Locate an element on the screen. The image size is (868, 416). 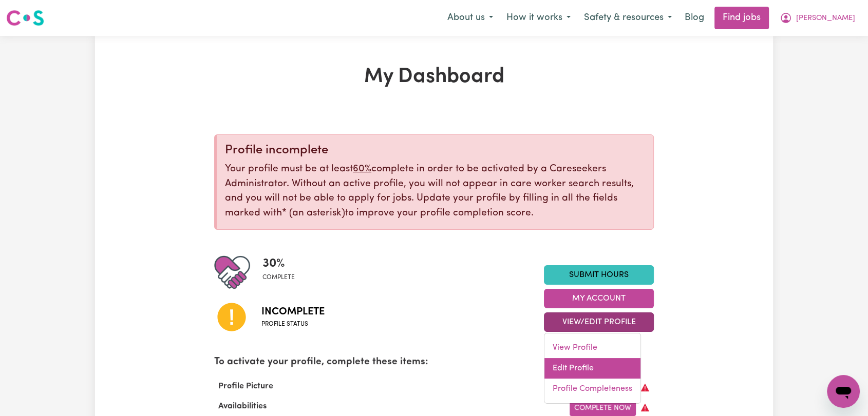
span: complete is located at coordinates (278, 277).